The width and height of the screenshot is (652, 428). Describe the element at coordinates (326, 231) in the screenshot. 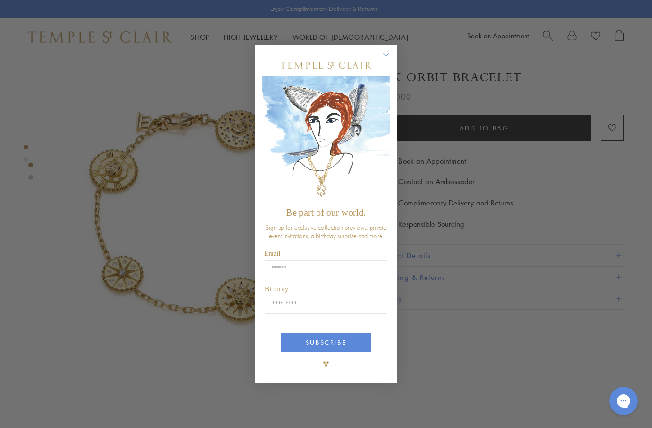

I see `span: Sign up for exclusive collection previews, private event invitations, a birthday surprise and more.` at that location.